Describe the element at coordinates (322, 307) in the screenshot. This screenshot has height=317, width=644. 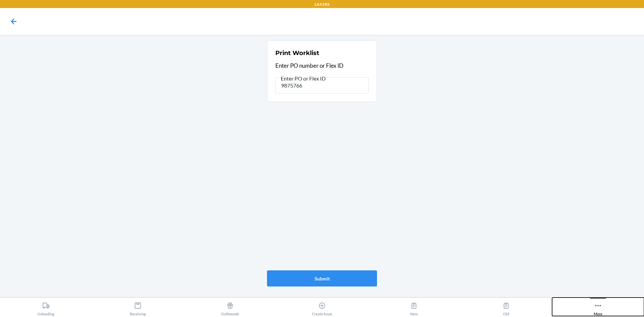
I see `div: Create Issue` at that location.